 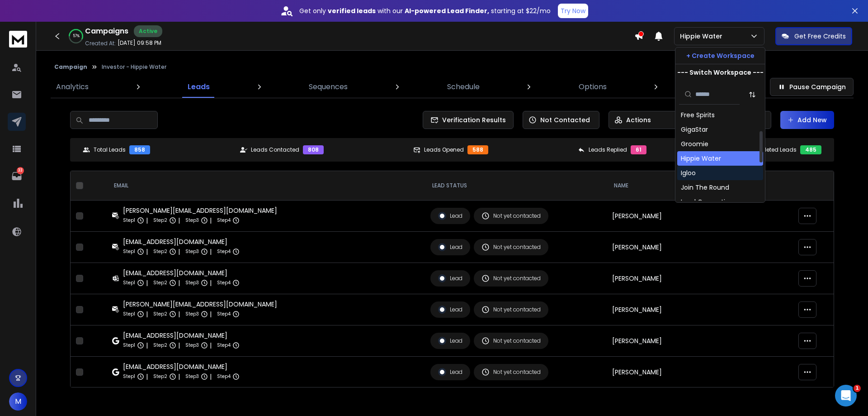 What do you see at coordinates (688, 173) in the screenshot?
I see `div: Igloo` at bounding box center [688, 173].